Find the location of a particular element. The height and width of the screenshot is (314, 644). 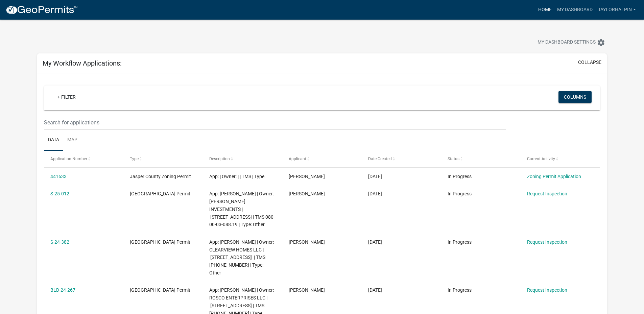

span: Date Created is located at coordinates (380, 159).